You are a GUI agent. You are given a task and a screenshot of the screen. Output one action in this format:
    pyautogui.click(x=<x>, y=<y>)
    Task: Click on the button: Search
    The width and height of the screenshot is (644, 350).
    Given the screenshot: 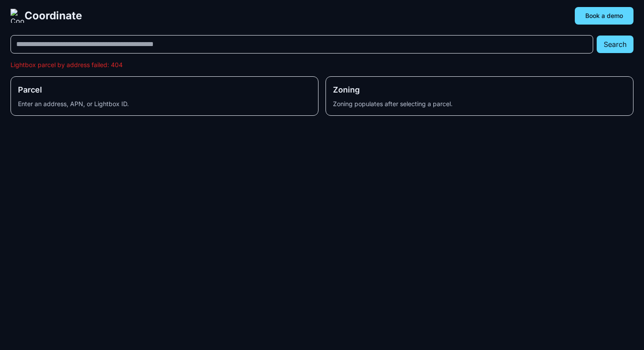 What is the action you would take?
    pyautogui.click(x=615, y=44)
    